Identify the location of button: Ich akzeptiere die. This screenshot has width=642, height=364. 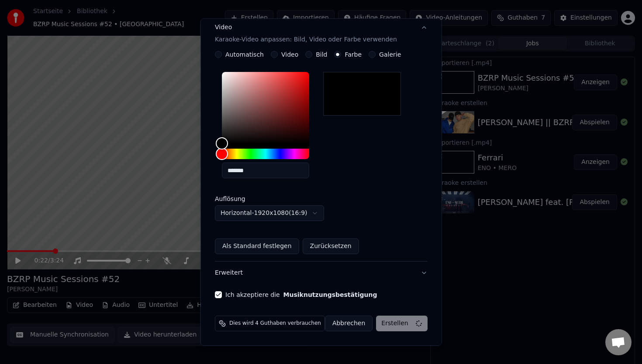
(329, 295).